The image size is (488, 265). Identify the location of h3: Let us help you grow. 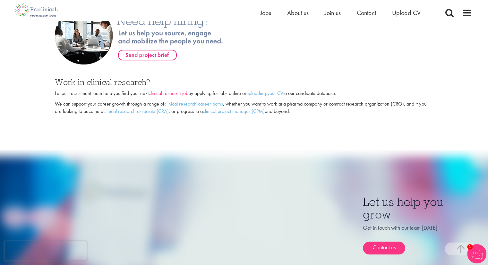
(417, 208).